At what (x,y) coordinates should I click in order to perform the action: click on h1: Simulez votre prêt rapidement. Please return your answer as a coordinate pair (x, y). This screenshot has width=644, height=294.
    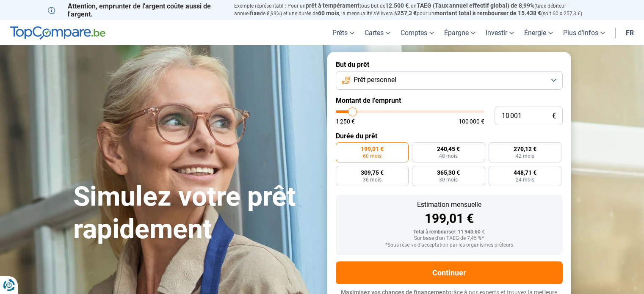
    Looking at the image, I should click on (195, 213).